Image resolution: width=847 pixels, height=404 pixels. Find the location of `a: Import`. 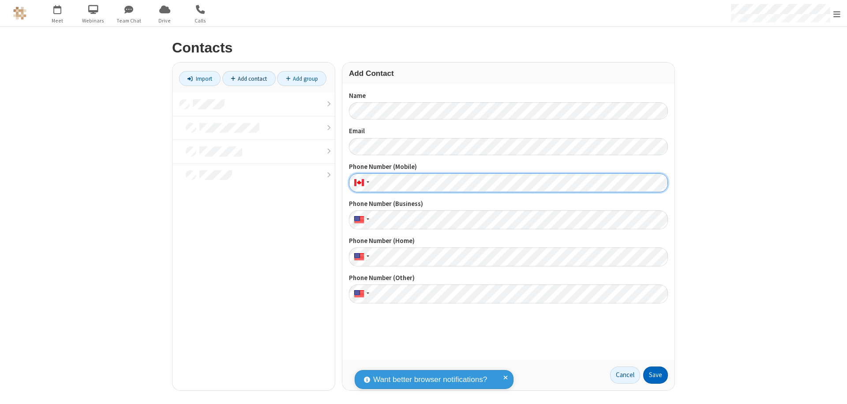

a: Import is located at coordinates (200, 79).